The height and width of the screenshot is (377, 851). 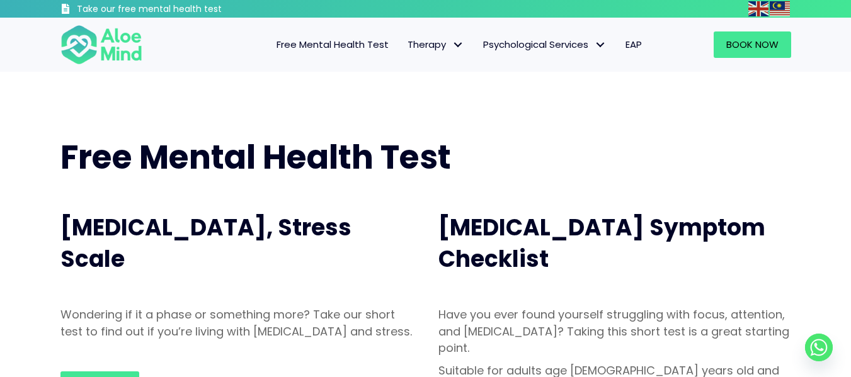 What do you see at coordinates (436, 44) in the screenshot?
I see `span: Therapy` at bounding box center [436, 44].